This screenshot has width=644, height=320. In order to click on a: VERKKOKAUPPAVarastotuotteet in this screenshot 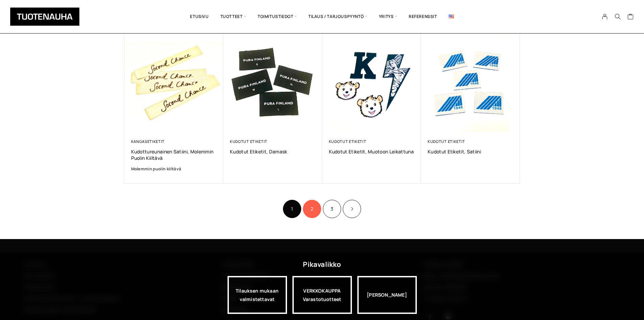, I will do `click(322, 295)`.